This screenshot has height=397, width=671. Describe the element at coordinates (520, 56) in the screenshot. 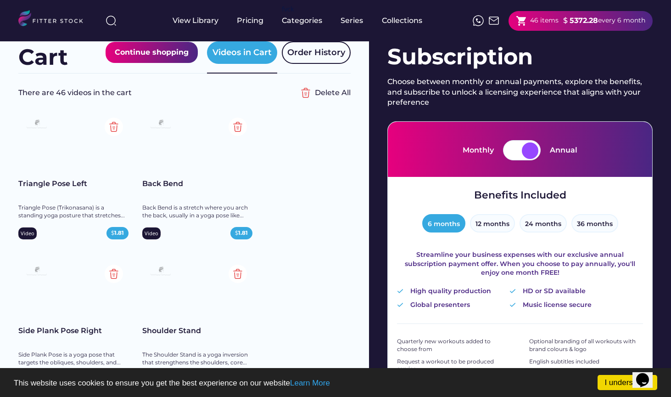

I see `div: Subscription` at that location.